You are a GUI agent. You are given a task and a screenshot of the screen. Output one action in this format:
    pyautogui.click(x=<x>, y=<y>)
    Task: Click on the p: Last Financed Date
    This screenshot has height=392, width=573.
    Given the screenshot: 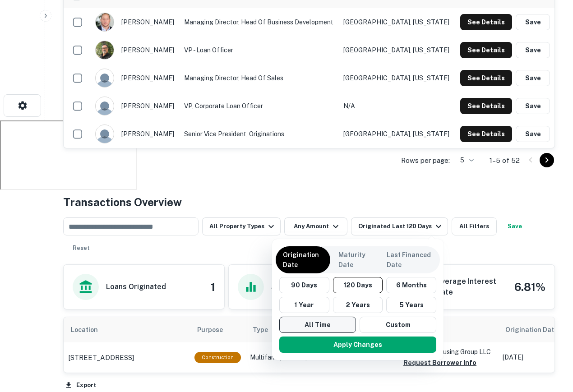 What is the action you would take?
    pyautogui.click(x=410, y=260)
    